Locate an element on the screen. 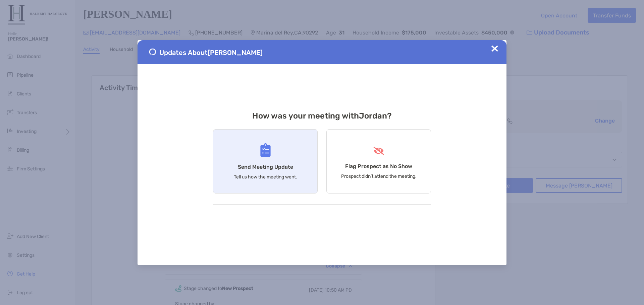 This screenshot has width=644, height=305. h4: Send Meeting Update is located at coordinates (265, 167).